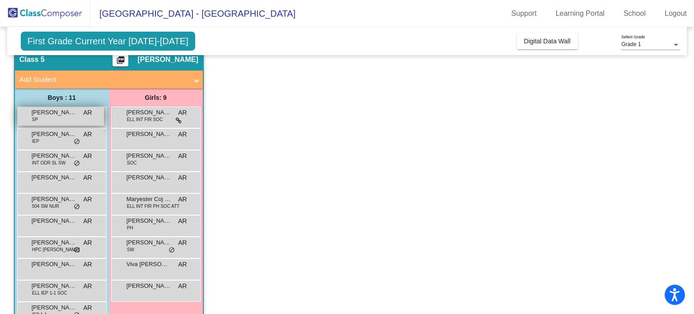 This screenshot has width=694, height=314. I want to click on span: SP, so click(35, 119).